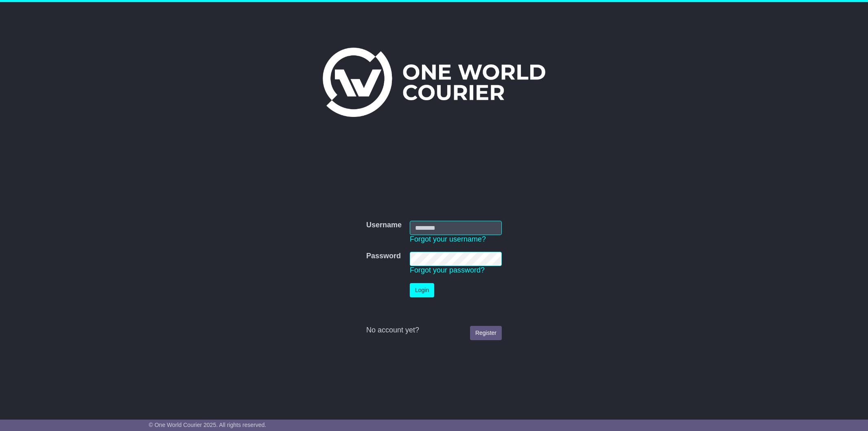 This screenshot has height=431, width=868. Describe the element at coordinates (383, 256) in the screenshot. I see `label: Password` at that location.